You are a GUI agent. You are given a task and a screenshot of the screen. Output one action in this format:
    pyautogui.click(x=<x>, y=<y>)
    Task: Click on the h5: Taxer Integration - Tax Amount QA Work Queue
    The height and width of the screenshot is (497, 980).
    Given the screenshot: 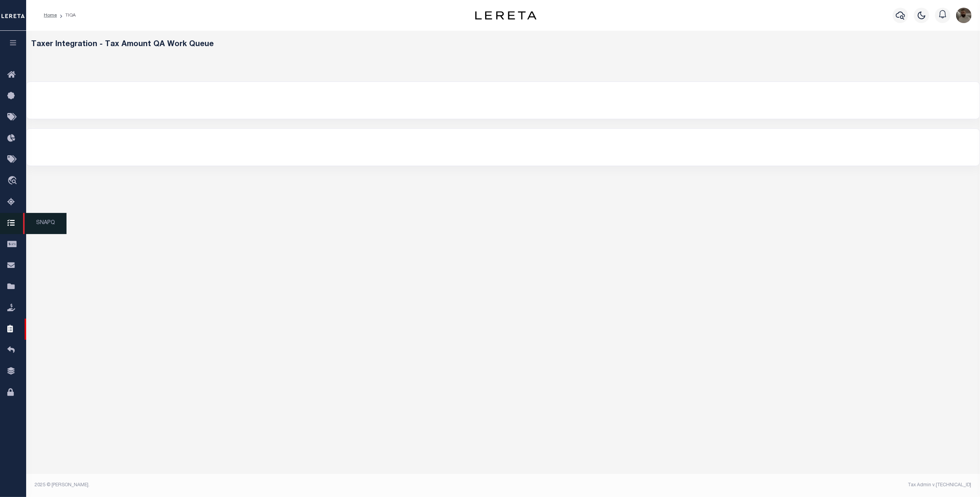 What is the action you would take?
    pyautogui.click(x=503, y=44)
    